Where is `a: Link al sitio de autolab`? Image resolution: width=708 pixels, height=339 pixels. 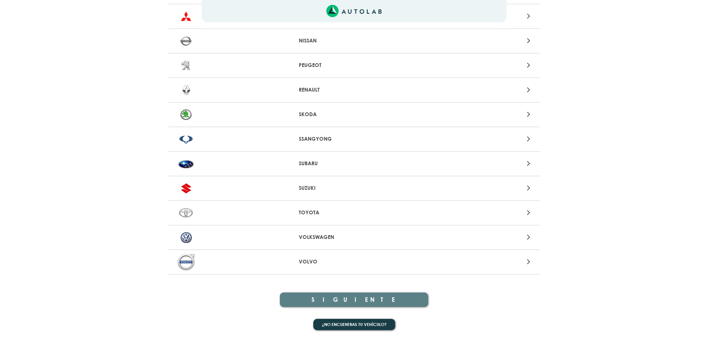
a: Link al sitio de autolab is located at coordinates (354, 10).